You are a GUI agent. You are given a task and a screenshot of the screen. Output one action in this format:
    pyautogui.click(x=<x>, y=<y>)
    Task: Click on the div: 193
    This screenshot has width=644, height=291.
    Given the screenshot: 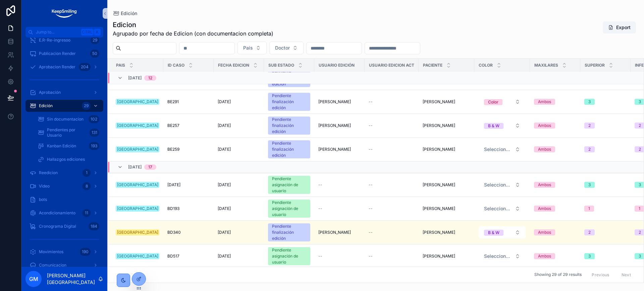 What is the action you would take?
    pyautogui.click(x=94, y=146)
    